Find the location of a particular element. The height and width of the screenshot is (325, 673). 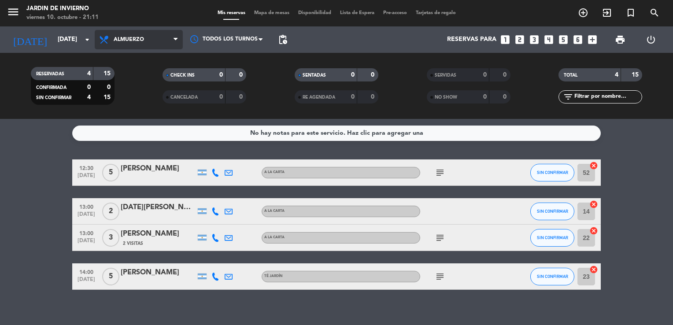

i: menu is located at coordinates (13, 12).